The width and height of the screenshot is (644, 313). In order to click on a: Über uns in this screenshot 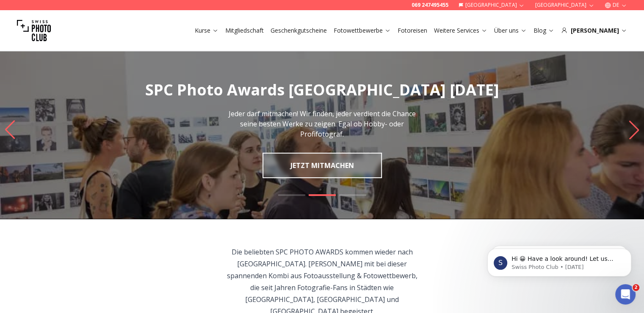, I will do `click(510, 30)`.